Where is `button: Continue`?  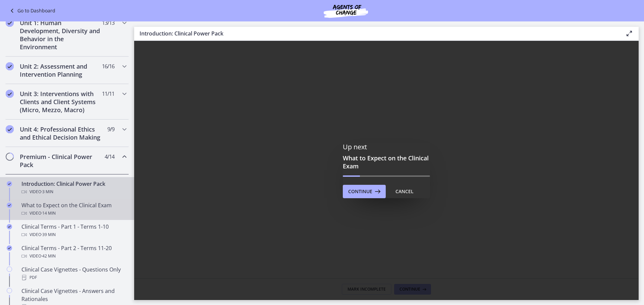 button: Continue is located at coordinates (364, 192).